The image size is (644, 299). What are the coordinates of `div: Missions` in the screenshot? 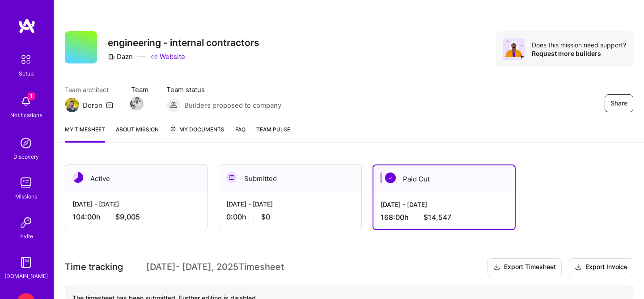 It's located at (26, 196).